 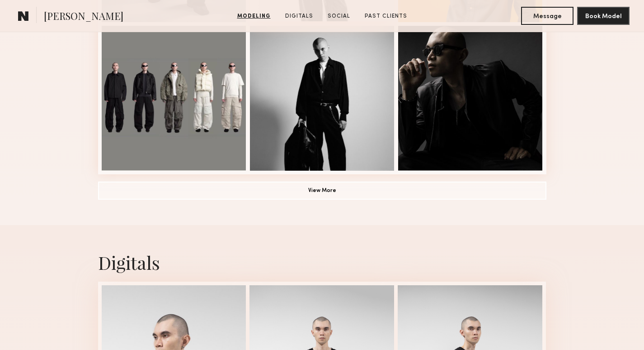 What do you see at coordinates (299, 17) in the screenshot?
I see `a: Digitals` at bounding box center [299, 17].